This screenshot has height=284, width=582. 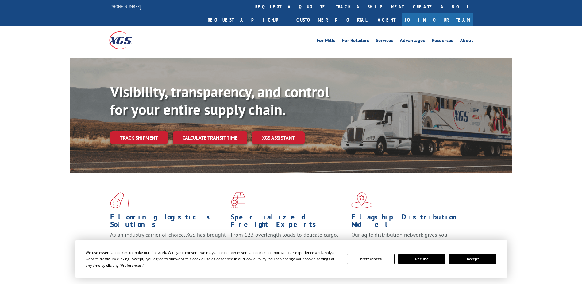 What do you see at coordinates (356, 41) in the screenshot?
I see `a: For Retailers` at bounding box center [356, 41].